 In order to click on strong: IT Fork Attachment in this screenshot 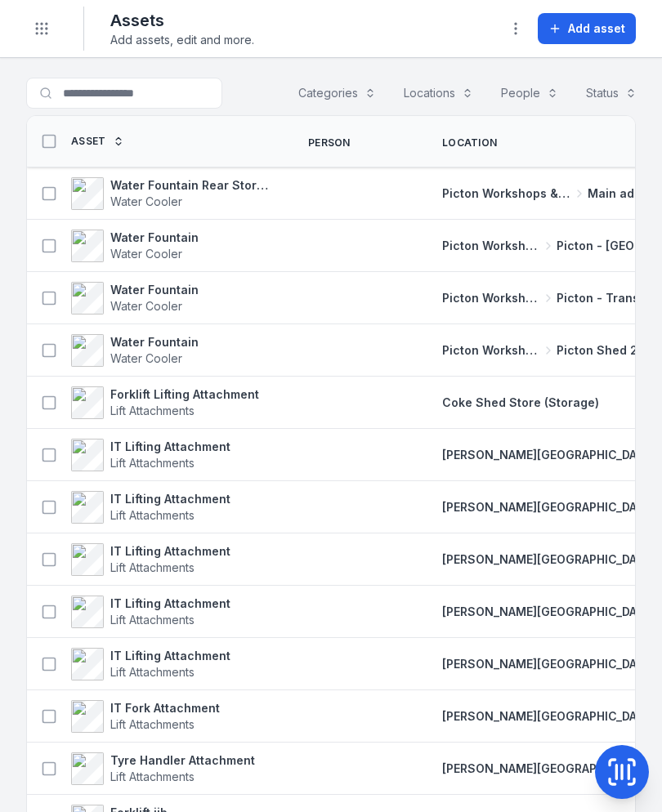, I will do `click(165, 708)`.